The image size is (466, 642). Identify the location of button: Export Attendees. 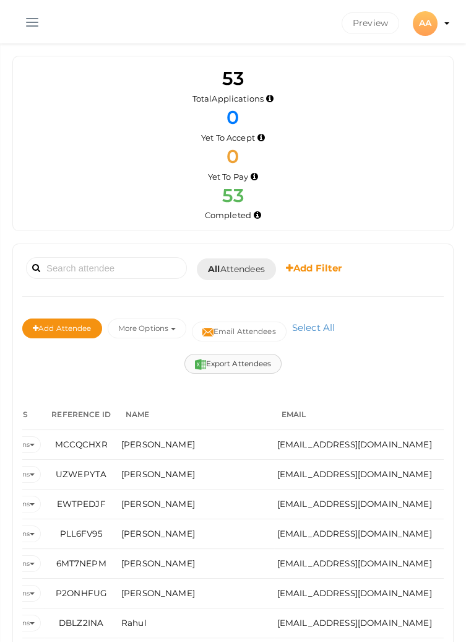
(233, 364).